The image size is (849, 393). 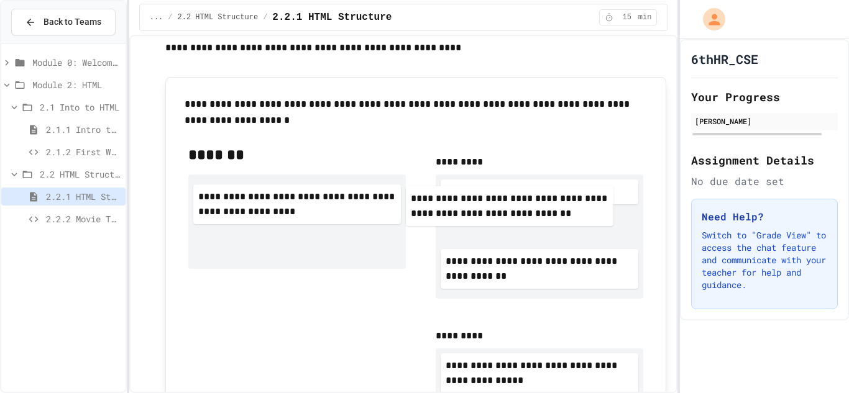 What do you see at coordinates (76, 84) in the screenshot?
I see `span: Module 2: HTML` at bounding box center [76, 84].